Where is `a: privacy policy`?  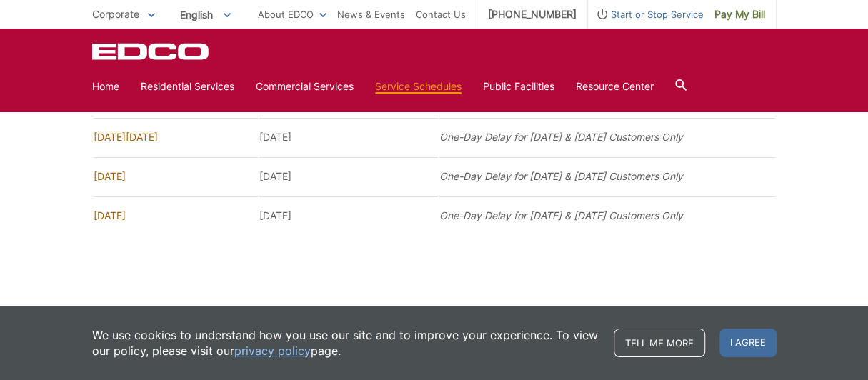
a: privacy policy is located at coordinates (272, 351).